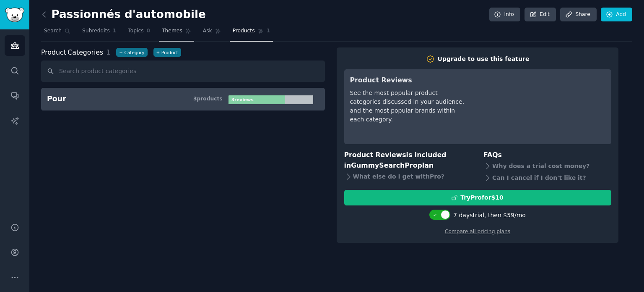 Image resolution: width=644 pixels, height=292 pixels. What do you see at coordinates (408, 160) in the screenshot?
I see `h3: Product Reviews is included in plan` at bounding box center [408, 160].